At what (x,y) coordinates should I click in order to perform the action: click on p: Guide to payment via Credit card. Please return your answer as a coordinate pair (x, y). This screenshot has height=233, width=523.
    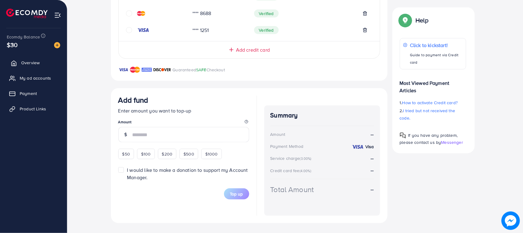
    Looking at the image, I should click on (436, 59).